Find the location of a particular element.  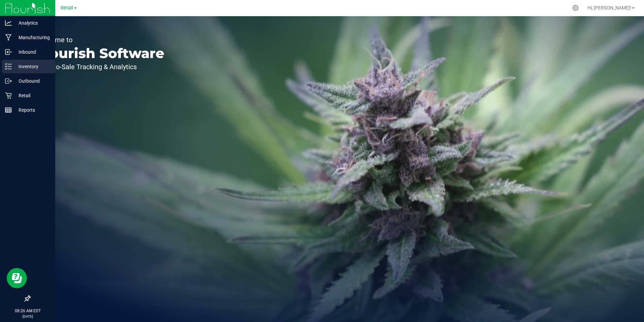

inline-svg: Inbound is located at coordinates (9, 52).